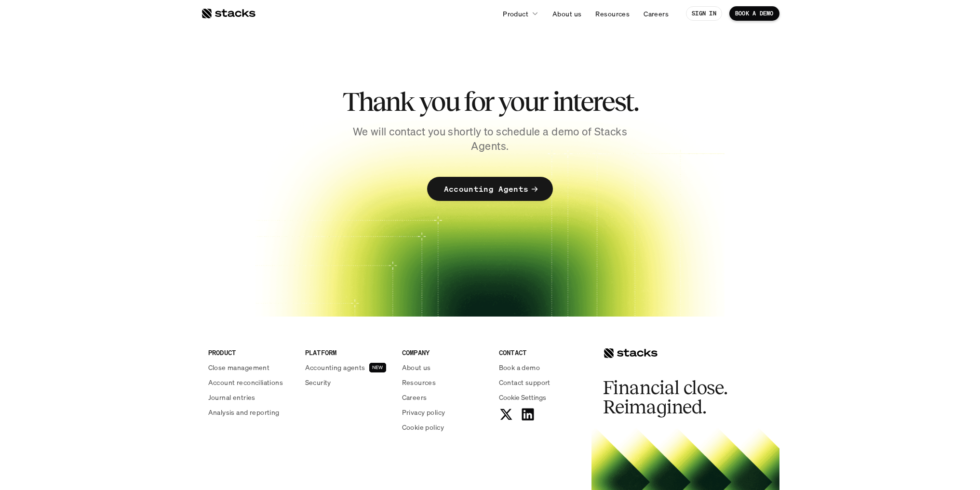 The width and height of the screenshot is (980, 490). What do you see at coordinates (251, 412) in the screenshot?
I see `a: Analysis and reporting` at bounding box center [251, 412].